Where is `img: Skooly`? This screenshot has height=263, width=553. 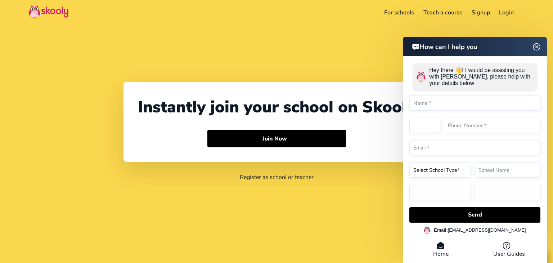
img: Skooly is located at coordinates (49, 12).